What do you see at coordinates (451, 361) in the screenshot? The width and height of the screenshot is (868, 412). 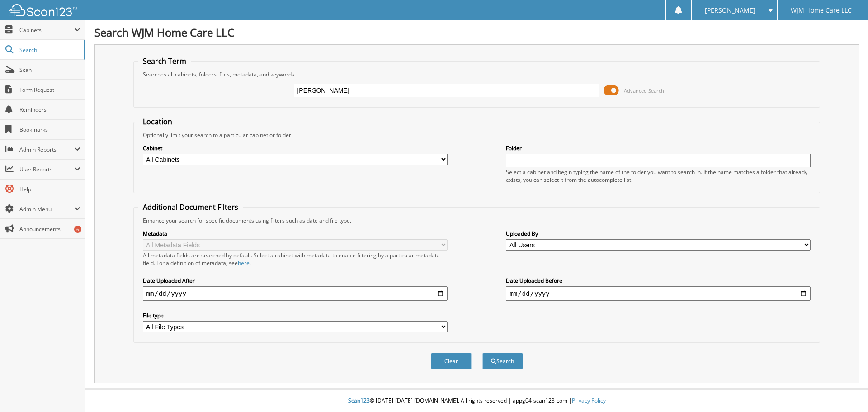 I see `button: Clear` at bounding box center [451, 361].